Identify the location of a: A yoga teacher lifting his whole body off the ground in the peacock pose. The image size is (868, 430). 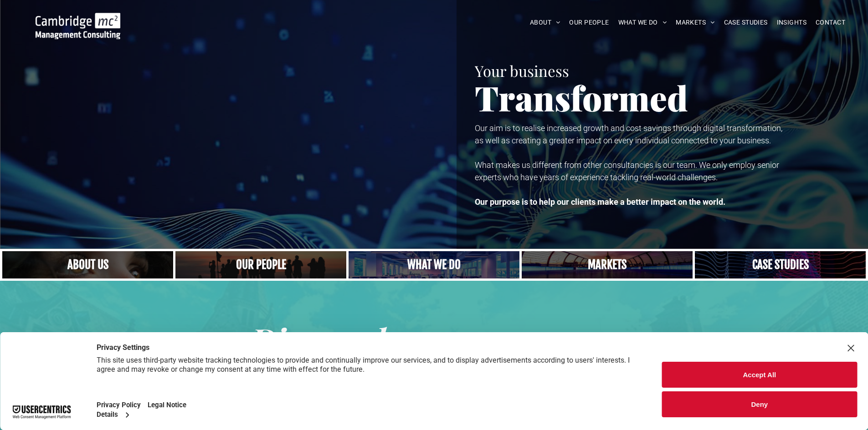
(434, 265).